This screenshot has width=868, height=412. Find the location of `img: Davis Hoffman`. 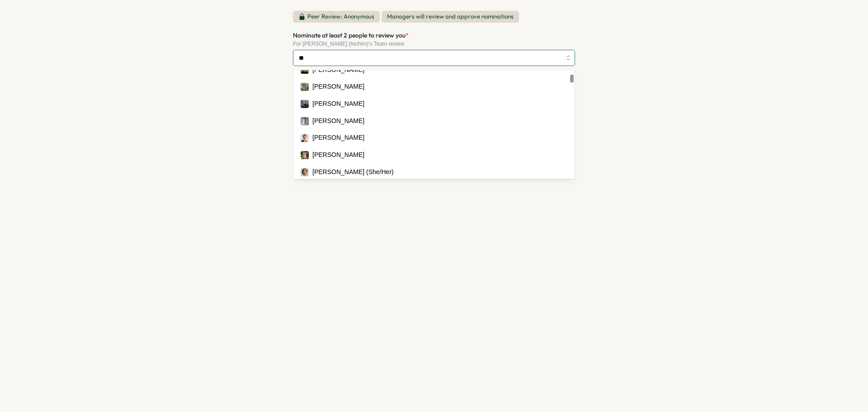

img: Davis Hoffman is located at coordinates (305, 104).